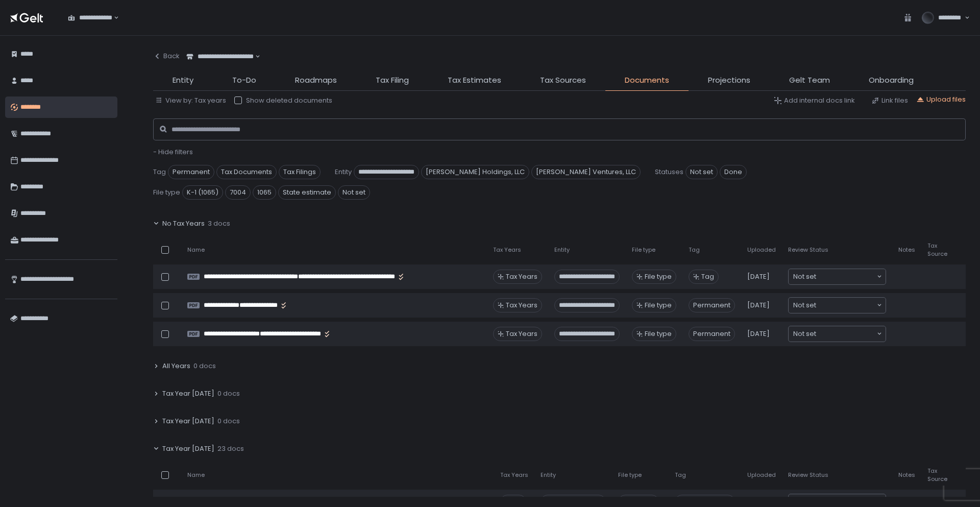 The height and width of the screenshot is (507, 980). I want to click on span: Tax Filing, so click(392, 80).